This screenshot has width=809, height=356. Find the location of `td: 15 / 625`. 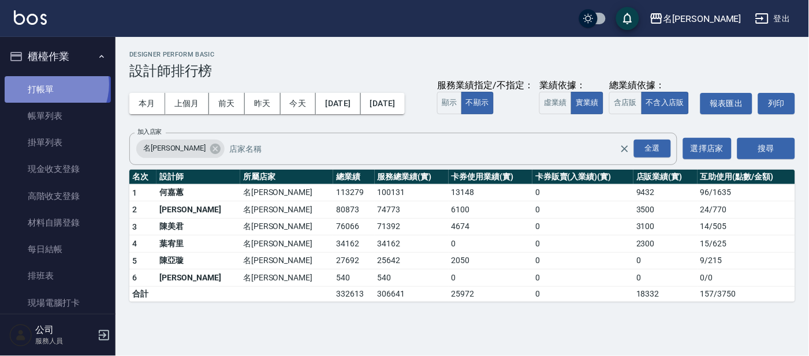

td: 15 / 625 is located at coordinates (746, 244).